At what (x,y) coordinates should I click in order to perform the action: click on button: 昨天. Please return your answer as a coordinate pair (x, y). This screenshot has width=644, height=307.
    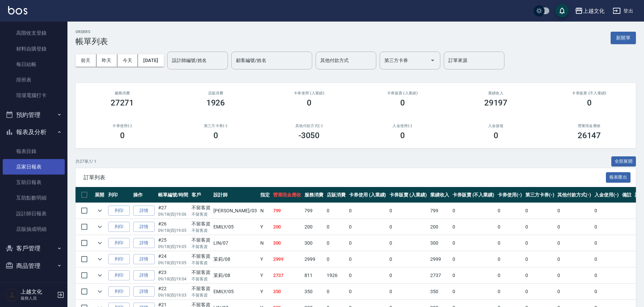
    Looking at the image, I should click on (107, 60).